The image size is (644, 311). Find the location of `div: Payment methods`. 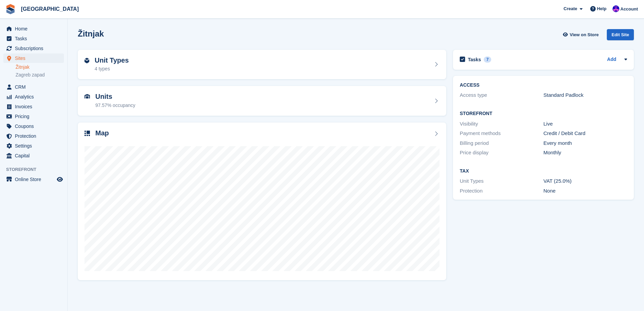

div: Payment methods is located at coordinates (501, 133).